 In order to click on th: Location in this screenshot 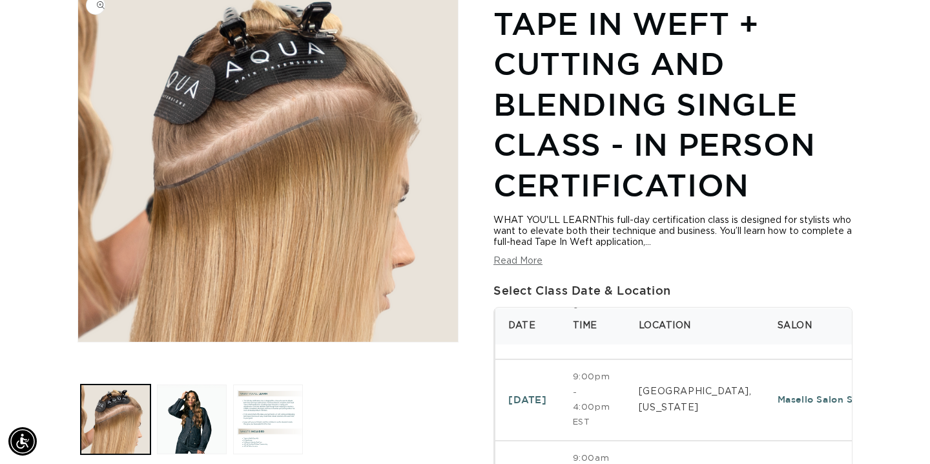, I will do `click(695, 325)`.